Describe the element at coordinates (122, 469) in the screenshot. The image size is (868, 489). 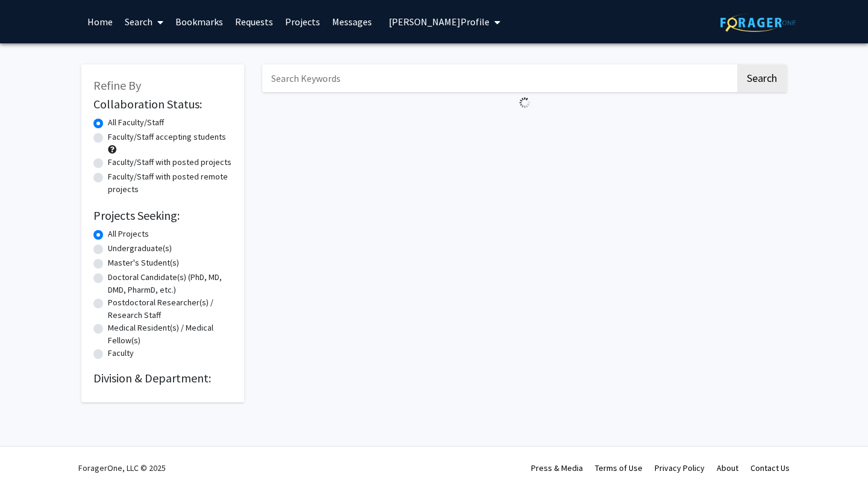
I see `div: ForagerOne, LLC © 2025` at that location.